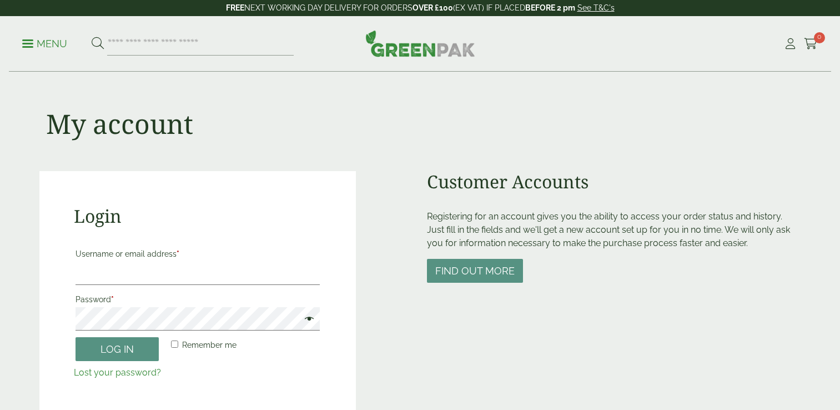 This screenshot has width=840, height=410. What do you see at coordinates (198, 254) in the screenshot?
I see `label: Username or email address` at bounding box center [198, 254].